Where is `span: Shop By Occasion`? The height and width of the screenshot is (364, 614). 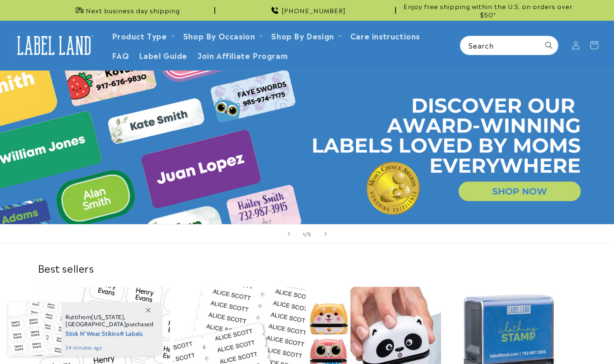 span: Shop By Occasion is located at coordinates (219, 35).